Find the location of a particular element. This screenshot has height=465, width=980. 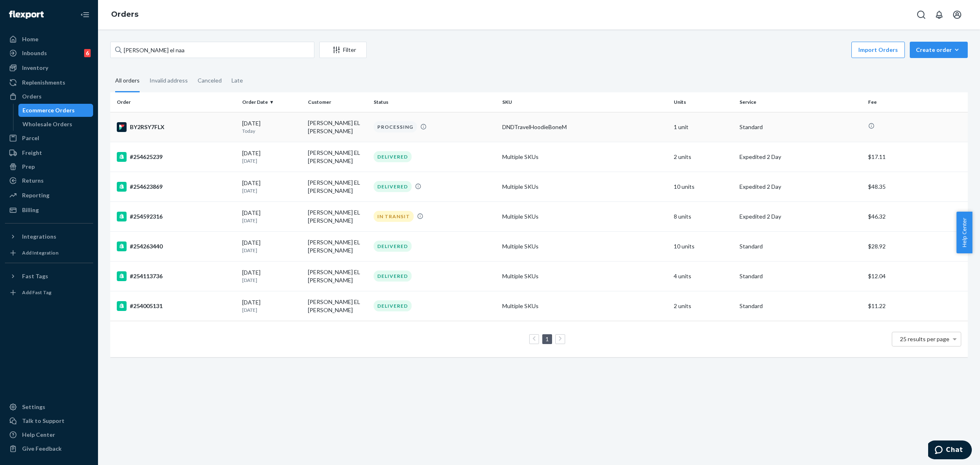

a: Inbounds6 is located at coordinates (49, 53).